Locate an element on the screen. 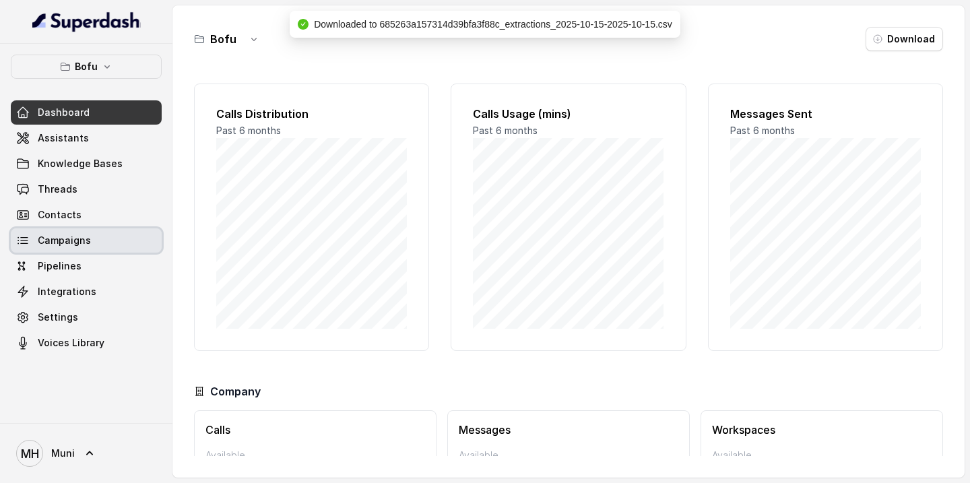  h3: Workspaces is located at coordinates (822, 430).